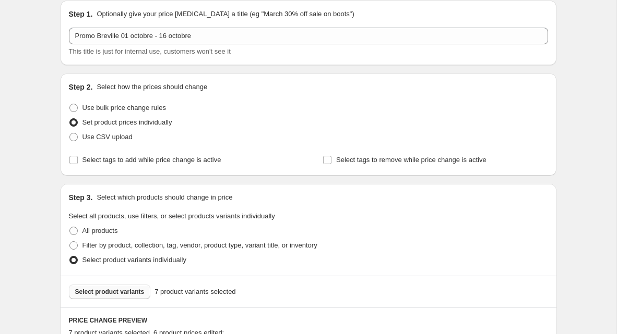 The width and height of the screenshot is (617, 334). Describe the element at coordinates (124, 107) in the screenshot. I see `span: Use bulk price change rules` at that location.